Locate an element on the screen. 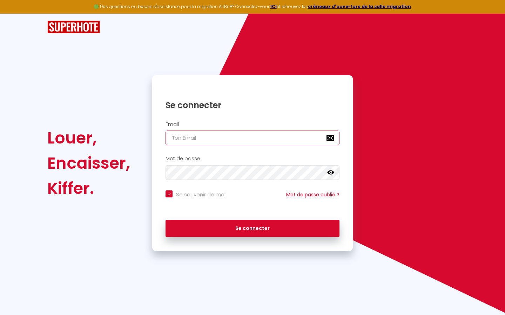 This screenshot has width=505, height=315. a: créneaux d'ouverture de la salle migration is located at coordinates (359, 6).